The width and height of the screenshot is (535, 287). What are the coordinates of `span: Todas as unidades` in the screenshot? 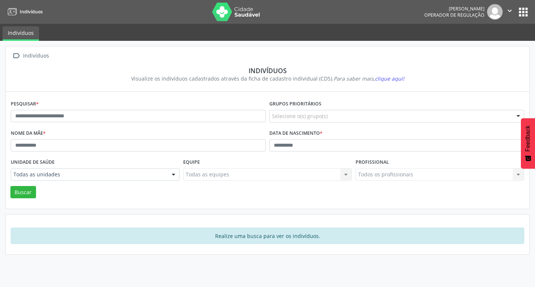 It's located at (89, 175).